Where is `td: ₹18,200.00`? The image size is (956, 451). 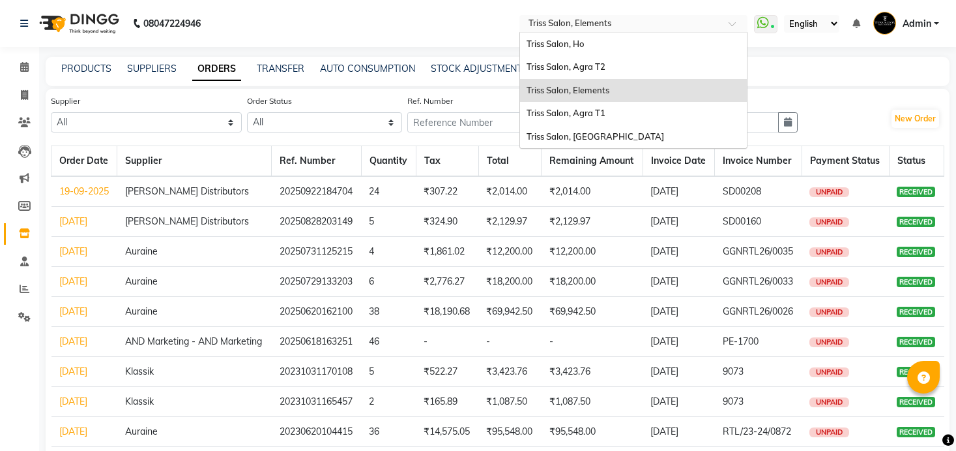 td: ₹18,200.00 is located at coordinates (510, 282).